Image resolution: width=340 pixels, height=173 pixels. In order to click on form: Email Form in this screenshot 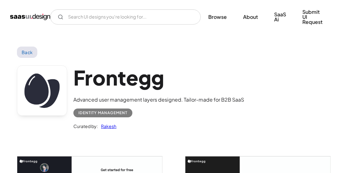, I will do `click(126, 17)`.